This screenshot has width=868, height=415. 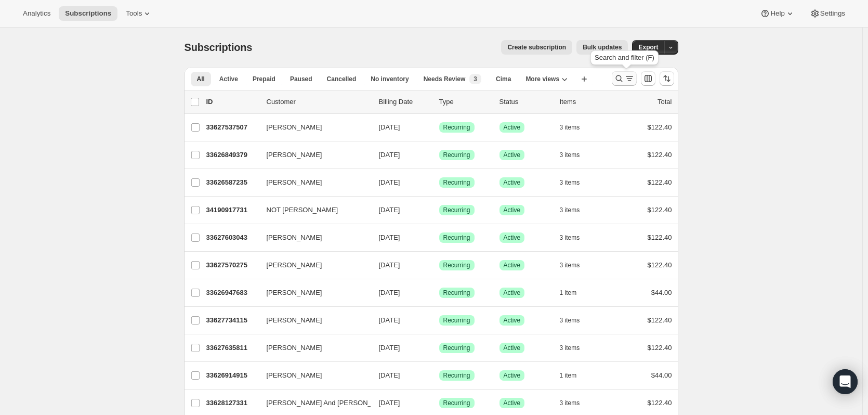 I want to click on button: Bulk updates, so click(x=602, y=47).